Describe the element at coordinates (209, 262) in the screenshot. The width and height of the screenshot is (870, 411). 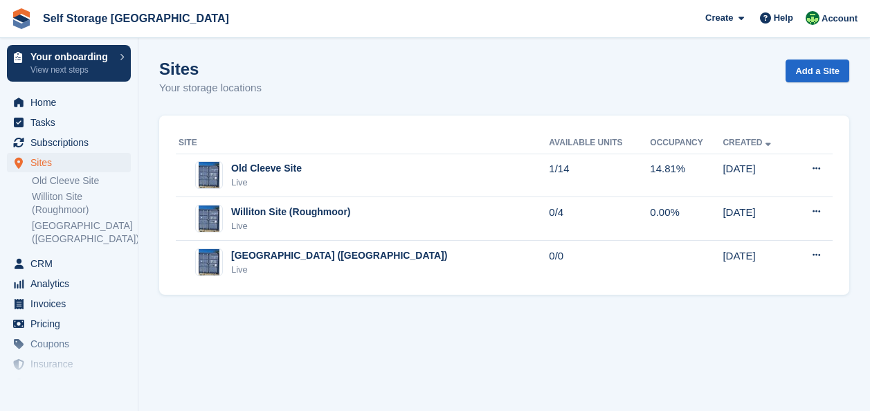
I see `img: Image of Williton Site (Station Road) site` at that location.